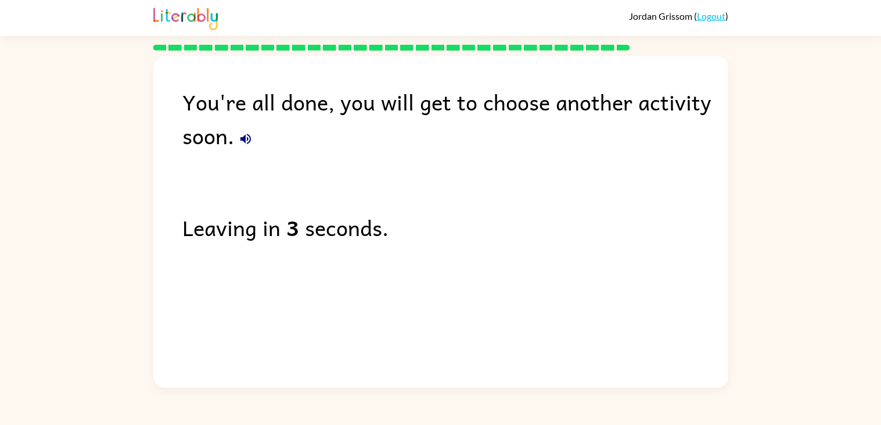 This screenshot has width=881, height=425. What do you see at coordinates (455, 227) in the screenshot?
I see `div: Leaving in seconds.` at bounding box center [455, 227].